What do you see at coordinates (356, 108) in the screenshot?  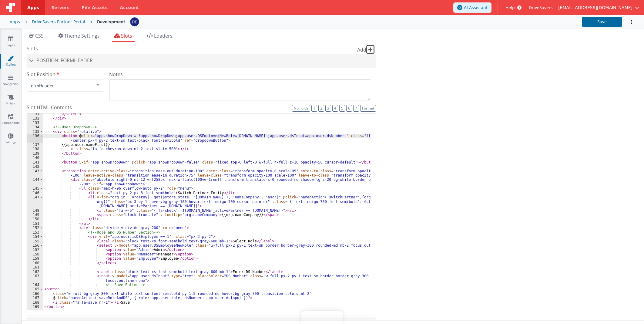 I see `button: 7` at bounding box center [356, 108].